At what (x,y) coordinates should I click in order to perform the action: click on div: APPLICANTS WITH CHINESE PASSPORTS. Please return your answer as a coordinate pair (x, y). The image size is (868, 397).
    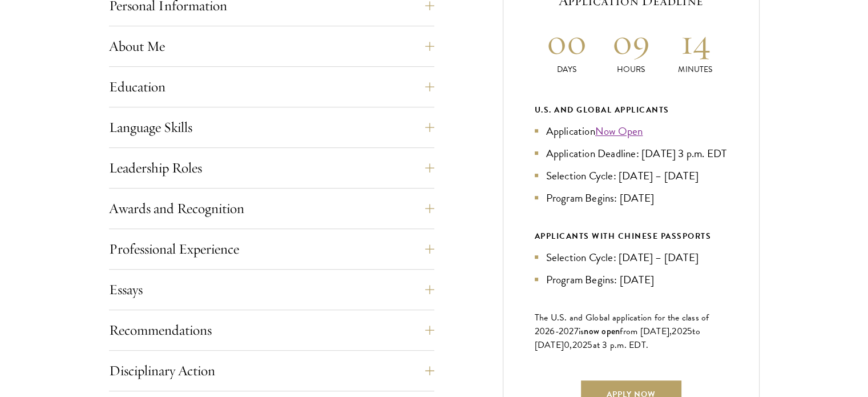
    Looking at the image, I should click on (631, 236).